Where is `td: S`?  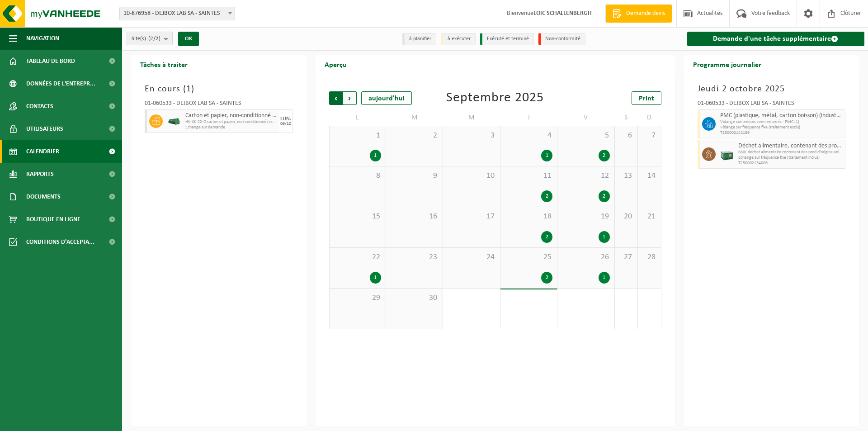 td: S is located at coordinates (626, 117).